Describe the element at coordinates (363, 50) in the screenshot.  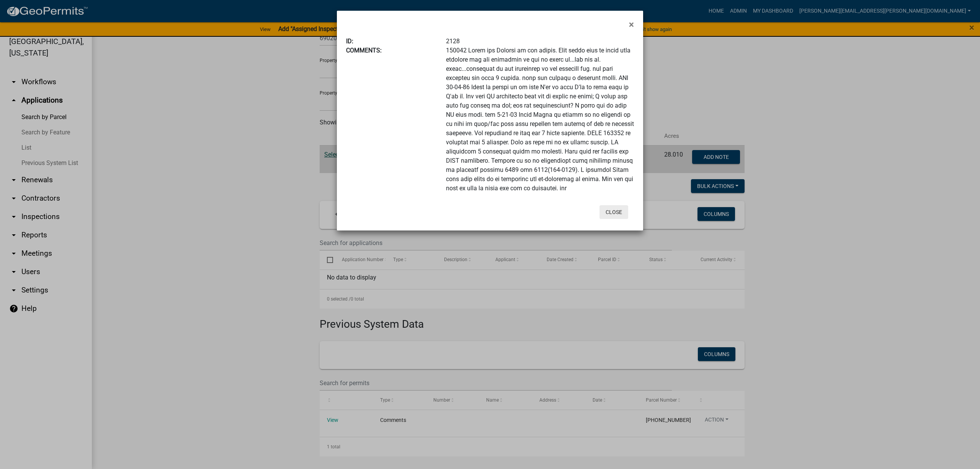
I see `b: COMMENTS:` at that location.